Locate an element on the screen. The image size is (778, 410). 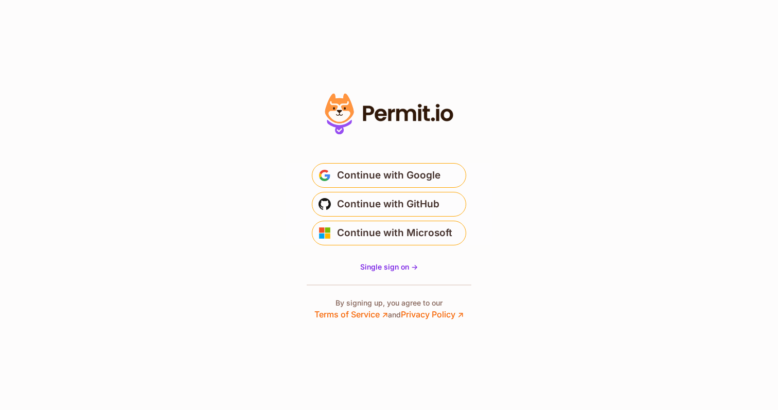
span: Continue with Microsoft is located at coordinates (395, 233).